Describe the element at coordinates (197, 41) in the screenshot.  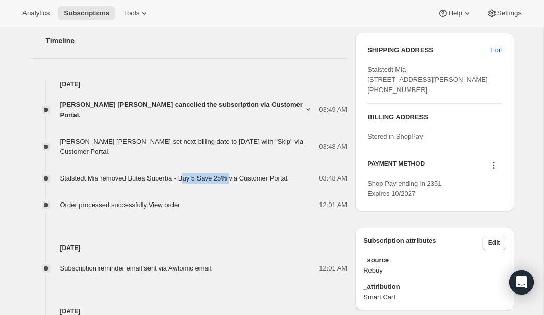
I see `h2: Timeline` at that location.